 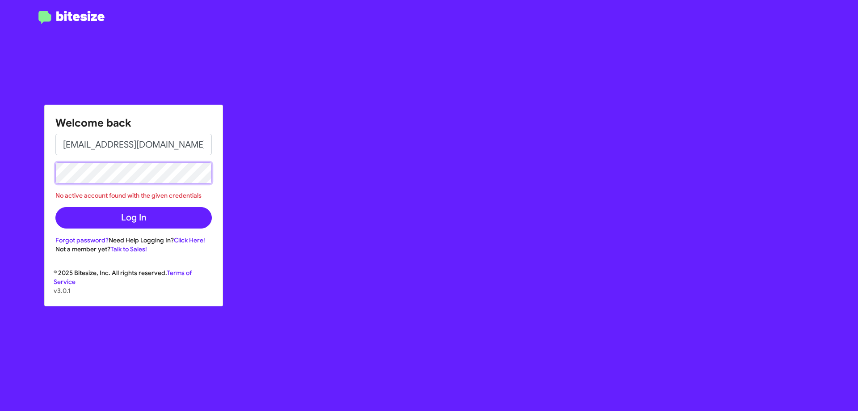 What do you see at coordinates (134, 123) in the screenshot?
I see `h1: Welcome back` at bounding box center [134, 123].